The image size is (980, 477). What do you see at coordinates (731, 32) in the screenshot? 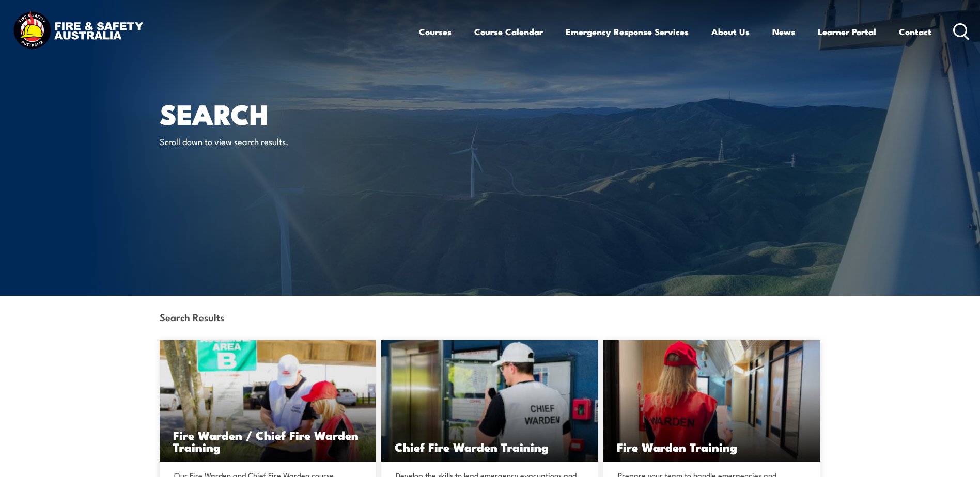
I see `a: About Us` at bounding box center [731, 32].